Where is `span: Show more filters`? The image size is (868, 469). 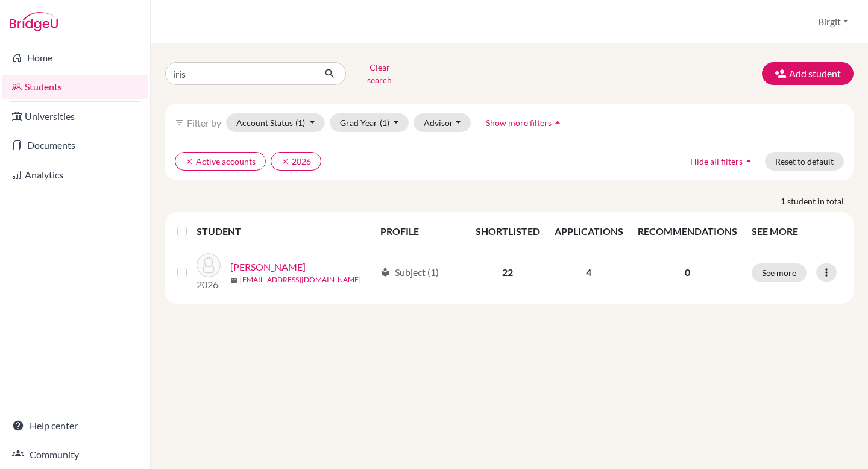 span: Show more filters is located at coordinates (518, 122).